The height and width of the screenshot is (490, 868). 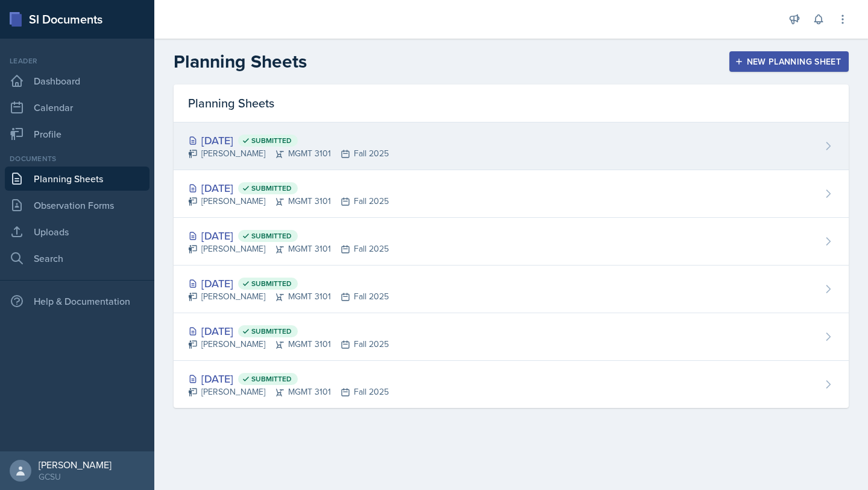 What do you see at coordinates (77, 178) in the screenshot?
I see `a: Planning Sheets` at bounding box center [77, 178].